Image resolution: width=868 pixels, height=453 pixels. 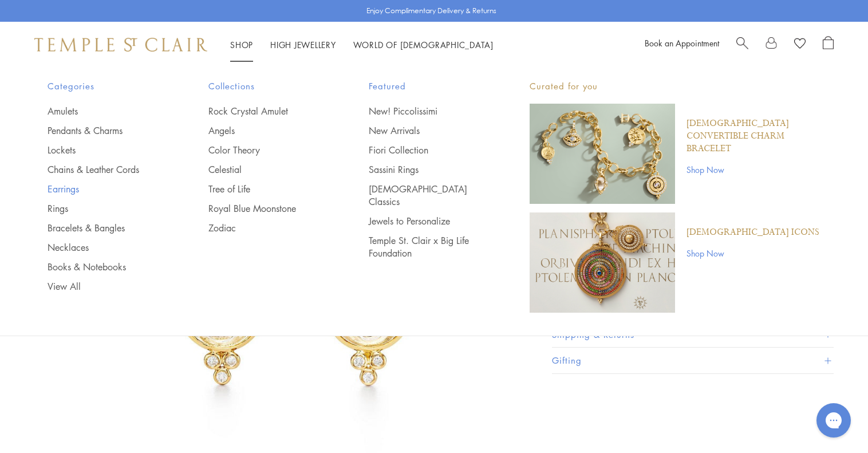 What do you see at coordinates (362, 45) in the screenshot?
I see `nav: Main navigation` at bounding box center [362, 45].